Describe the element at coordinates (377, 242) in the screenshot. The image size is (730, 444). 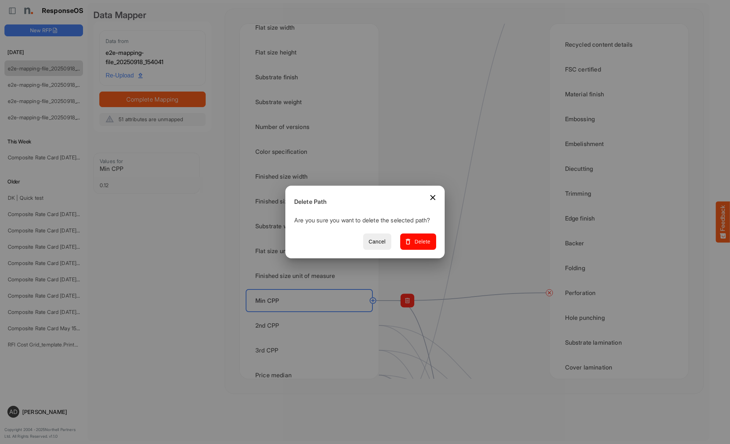
I see `span: Cancel` at that location.